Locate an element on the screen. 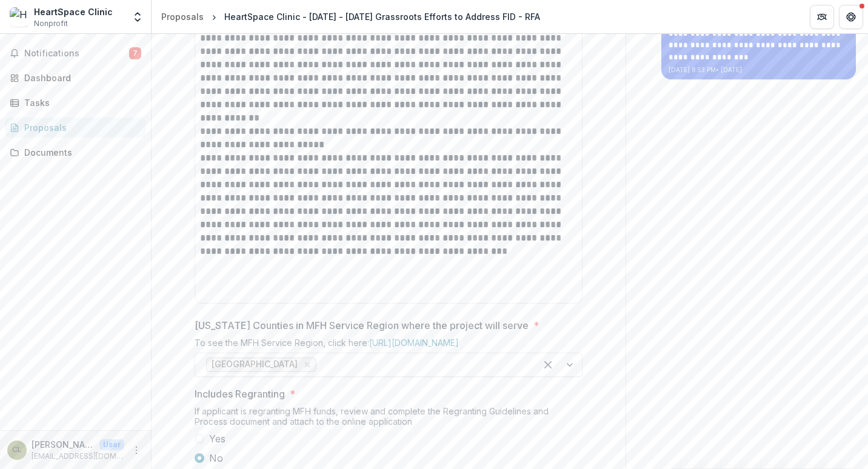  p: Includes Regranting is located at coordinates (240, 394).